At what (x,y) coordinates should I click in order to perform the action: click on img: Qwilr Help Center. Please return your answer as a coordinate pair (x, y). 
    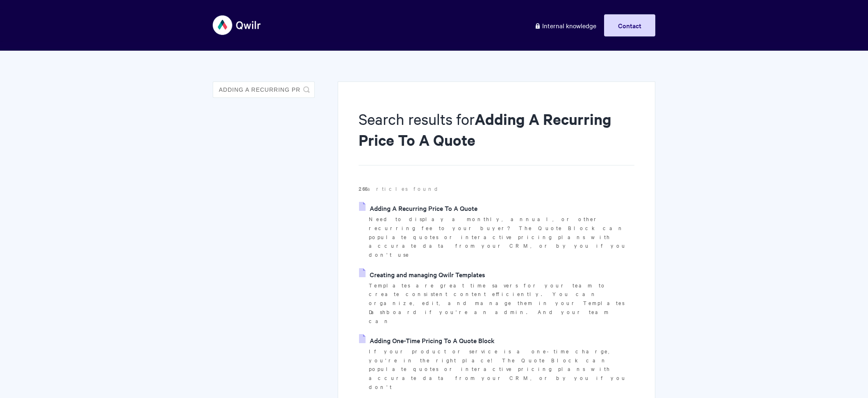
    Looking at the image, I should click on (237, 25).